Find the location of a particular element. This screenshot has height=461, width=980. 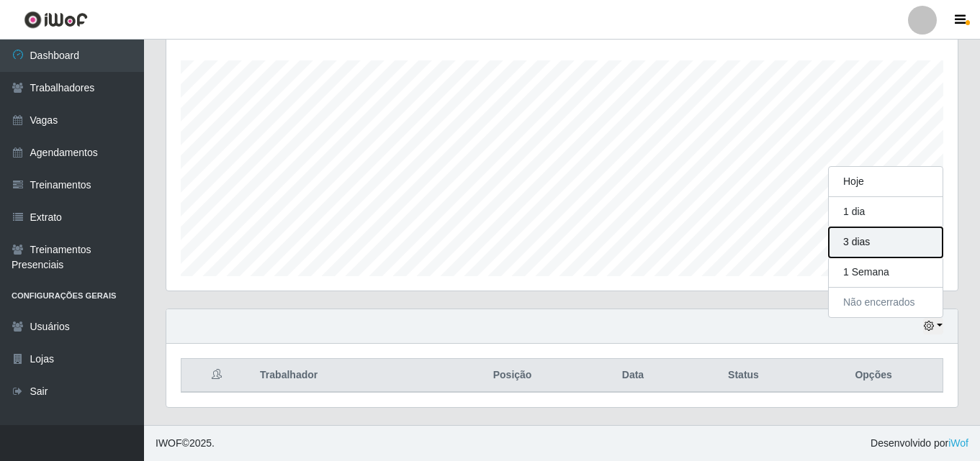

span: IWOF is located at coordinates (168, 444).